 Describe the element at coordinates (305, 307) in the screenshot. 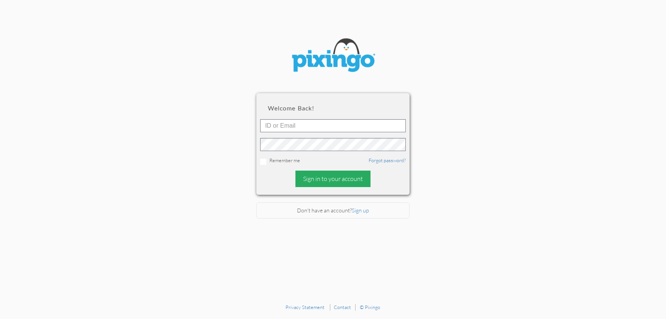

I see `a: Privacy Statement` at that location.